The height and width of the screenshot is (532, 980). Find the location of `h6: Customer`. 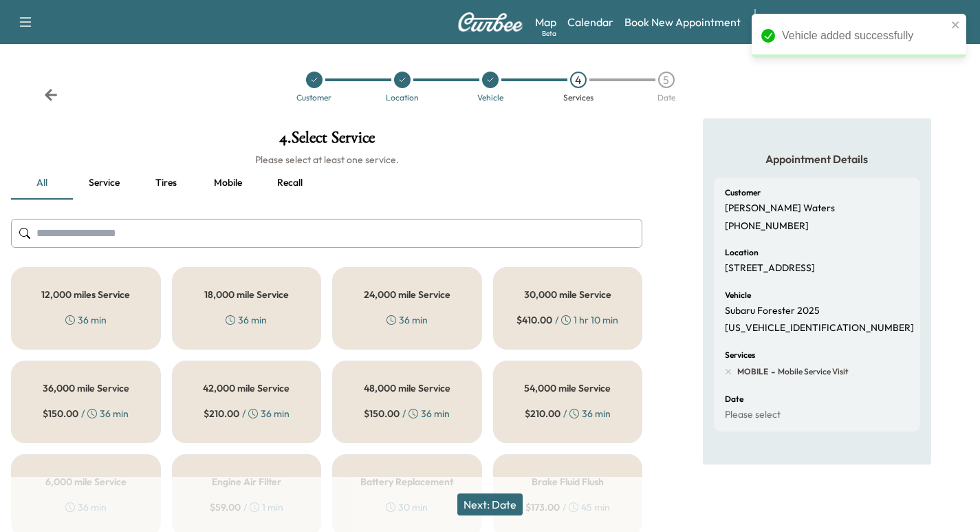

h6: Customer is located at coordinates (743, 193).